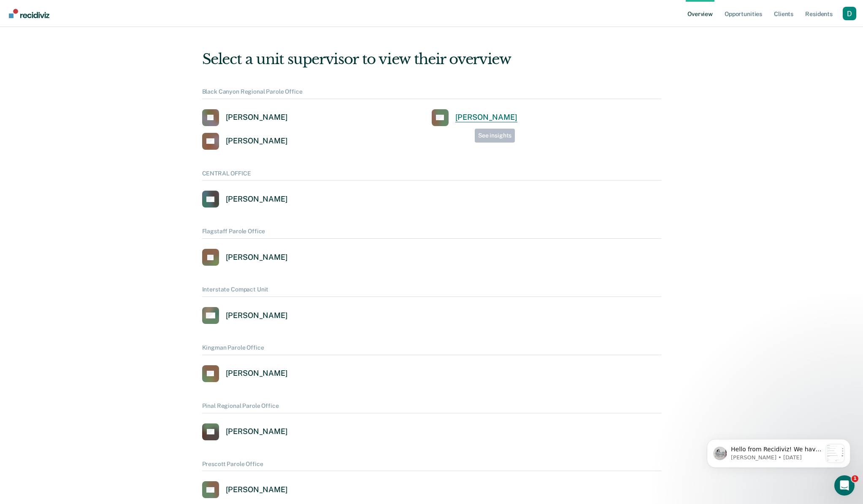  What do you see at coordinates (85, 32) in the screenshot?
I see `div: message notification from Kim, 3d ago. Hello from Recidiviz! We have some exciting news. Officers...` at bounding box center [85, 32].